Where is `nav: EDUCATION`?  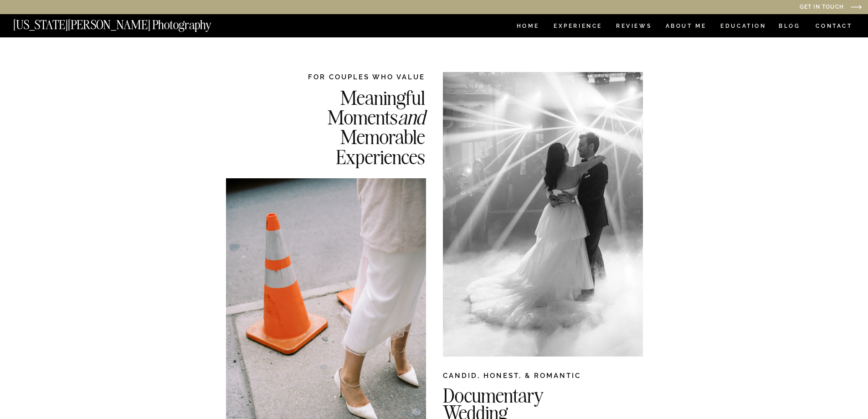 nav: EDUCATION is located at coordinates (743, 27).